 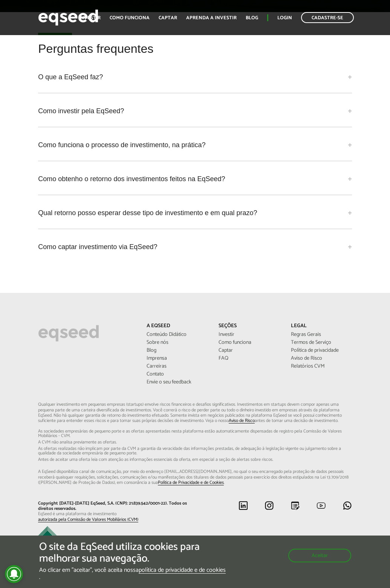 What do you see at coordinates (195, 444) in the screenshot?
I see `p: Qualquer investimento em pequenas empresas (startups) envolve riscos financeiros e desafios signi...` at bounding box center [195, 444].